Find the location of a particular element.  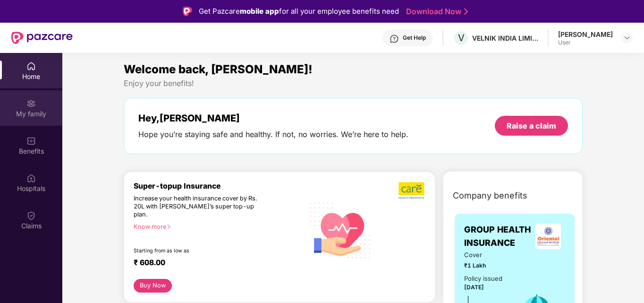

div: Hope you’re staying safe and healthy. If not, no worries. We’re here to help. is located at coordinates (274, 134).